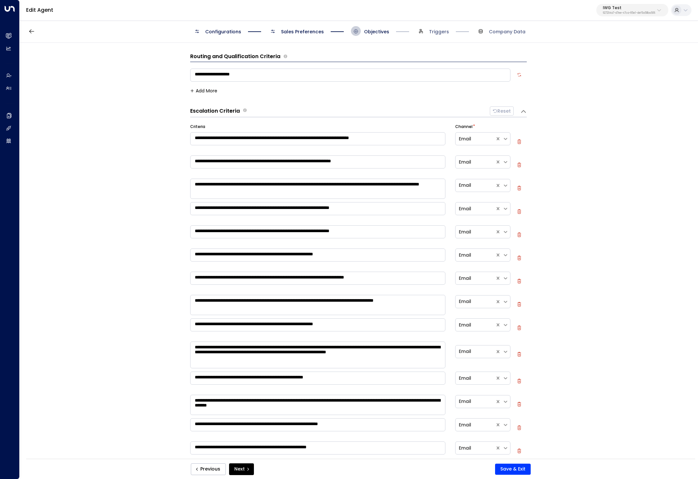  What do you see at coordinates (208, 470) in the screenshot?
I see `button: Previous` at bounding box center [208, 470].